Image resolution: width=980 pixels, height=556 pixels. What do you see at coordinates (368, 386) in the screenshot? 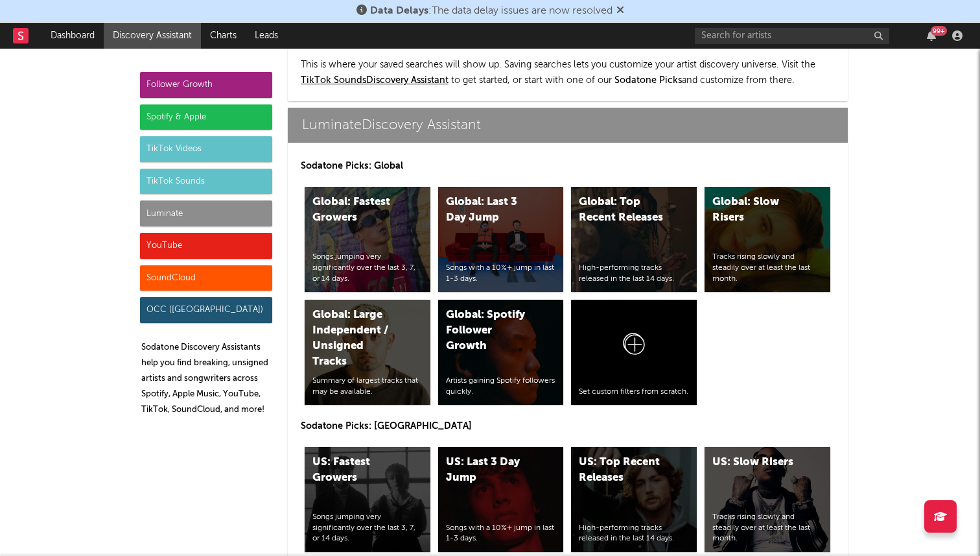
I see `div: Summary of largest tracks that may be available.` at bounding box center [368, 386].